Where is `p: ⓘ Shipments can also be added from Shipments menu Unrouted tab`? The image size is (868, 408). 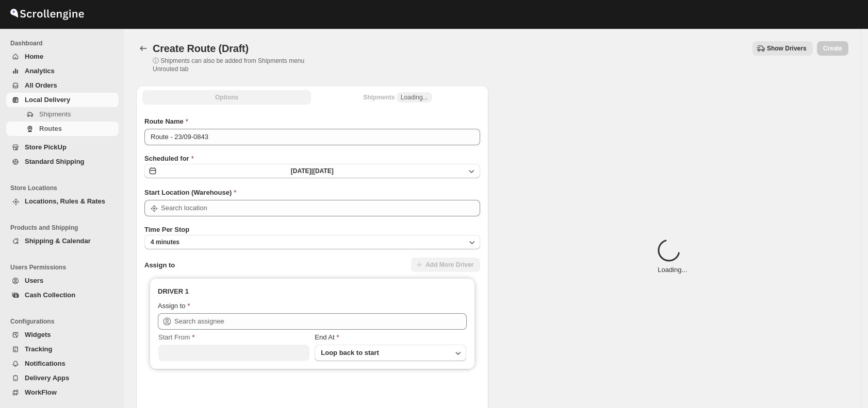
p: ⓘ Shipments can also be added from Shipments menu Unrouted tab is located at coordinates (236, 65).